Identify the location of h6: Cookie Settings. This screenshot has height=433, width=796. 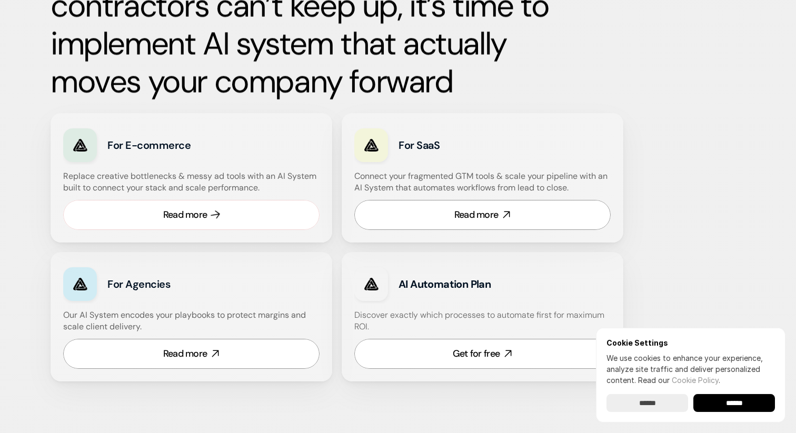
(691, 343).